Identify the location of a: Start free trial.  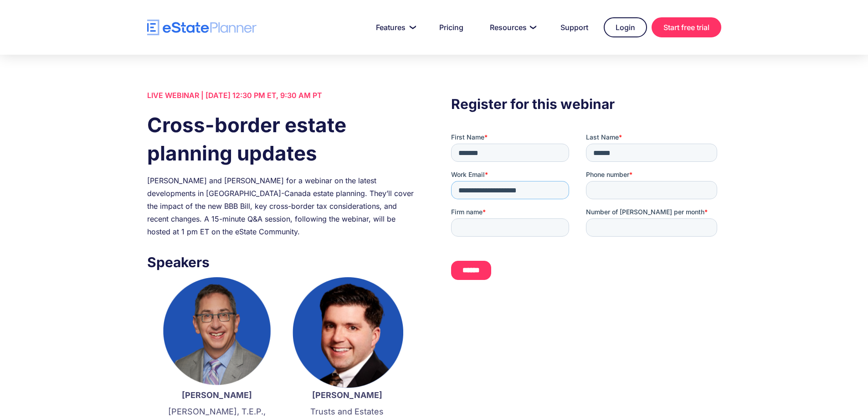
(686, 27).